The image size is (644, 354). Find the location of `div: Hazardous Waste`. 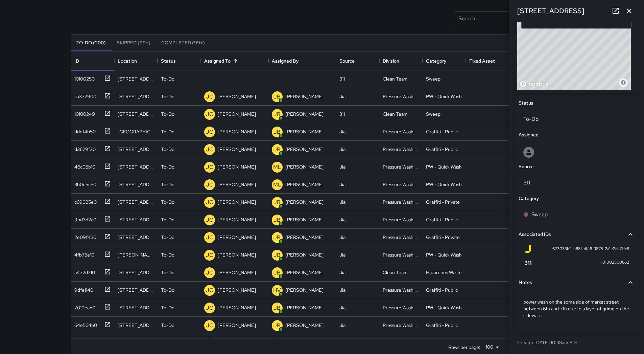

div: Hazardous Waste is located at coordinates (444, 272).